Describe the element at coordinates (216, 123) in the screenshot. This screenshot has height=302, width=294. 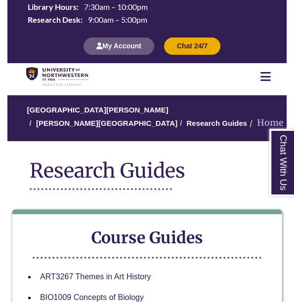
I see `a: Research Guides` at that location.